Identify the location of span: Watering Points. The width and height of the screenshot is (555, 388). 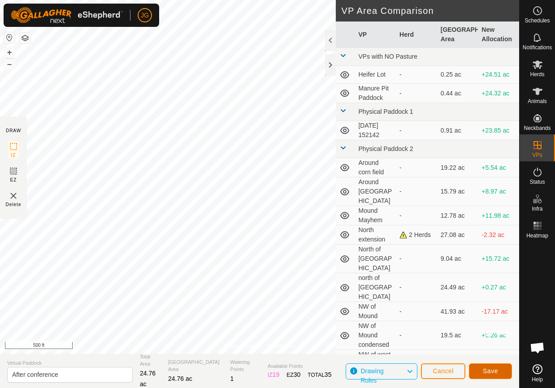
(246, 366).